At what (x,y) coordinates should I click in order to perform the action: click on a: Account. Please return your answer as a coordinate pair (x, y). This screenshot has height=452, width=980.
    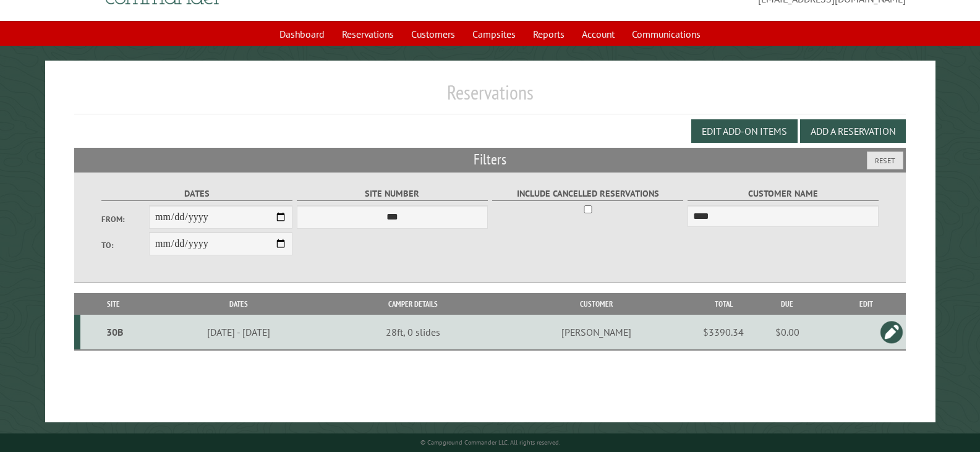
    Looking at the image, I should click on (598, 34).